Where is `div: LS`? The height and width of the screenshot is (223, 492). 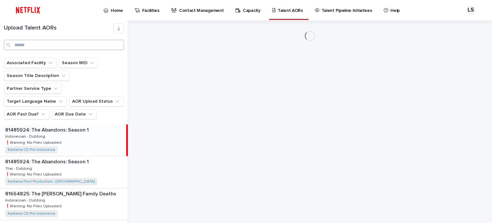 div: LS is located at coordinates (471, 10).